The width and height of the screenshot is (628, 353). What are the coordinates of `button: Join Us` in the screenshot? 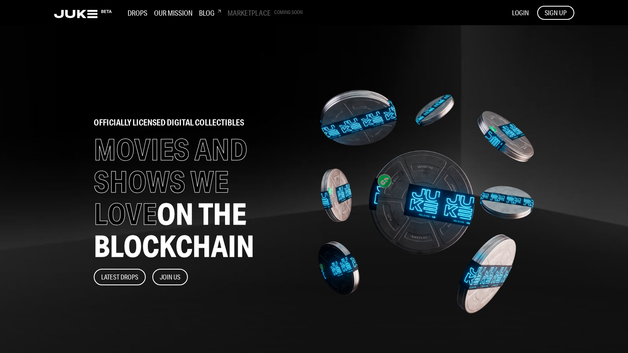 It's located at (170, 277).